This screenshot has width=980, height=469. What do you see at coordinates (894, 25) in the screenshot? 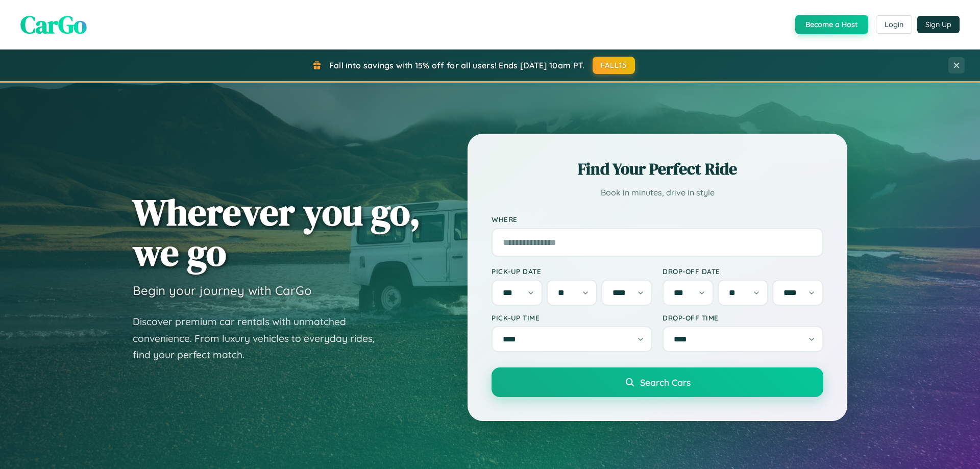
I see `button: Login` at bounding box center [894, 25].